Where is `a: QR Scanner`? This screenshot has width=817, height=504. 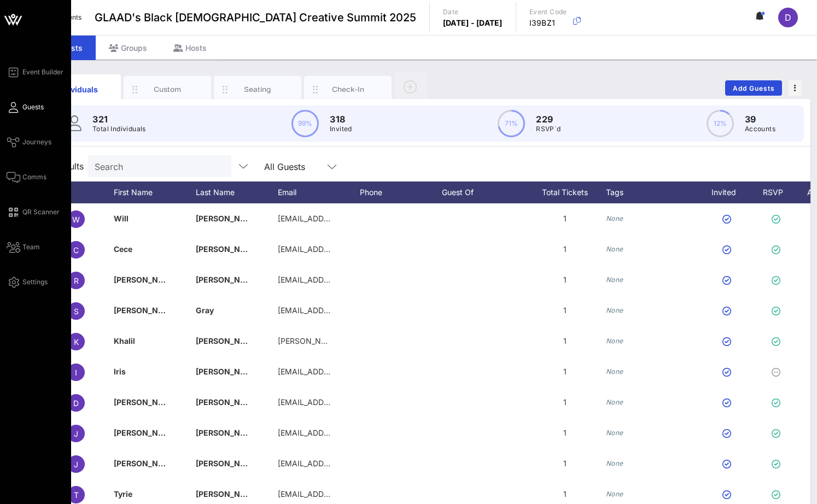 a: QR Scanner is located at coordinates (33, 212).